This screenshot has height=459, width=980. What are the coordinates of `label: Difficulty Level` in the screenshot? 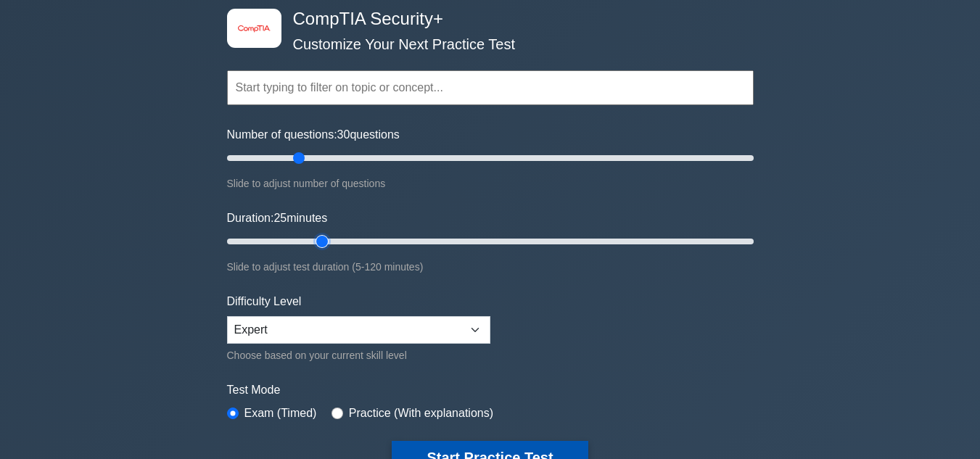 It's located at (264, 302).